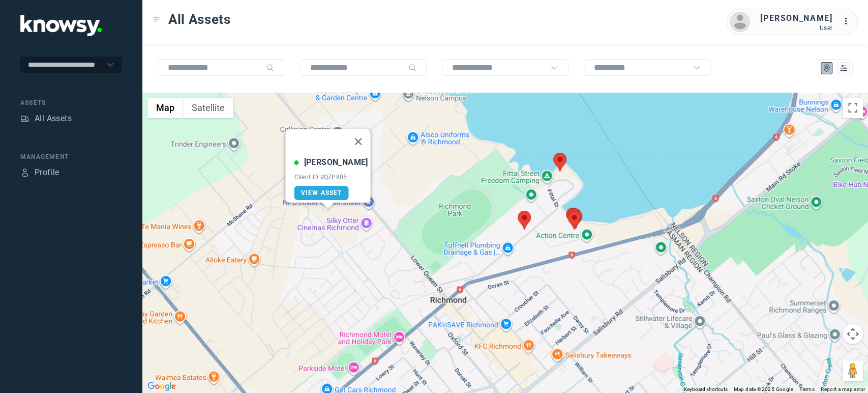 Image resolution: width=868 pixels, height=393 pixels. What do you see at coordinates (358, 142) in the screenshot?
I see `button: Close` at bounding box center [358, 142].